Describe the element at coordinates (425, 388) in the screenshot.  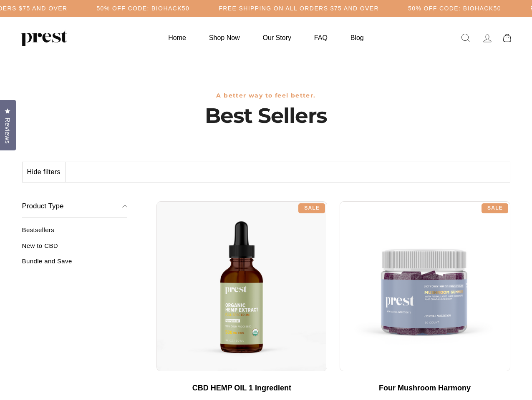
I see `div: Four Mushroom Harmony` at that location.